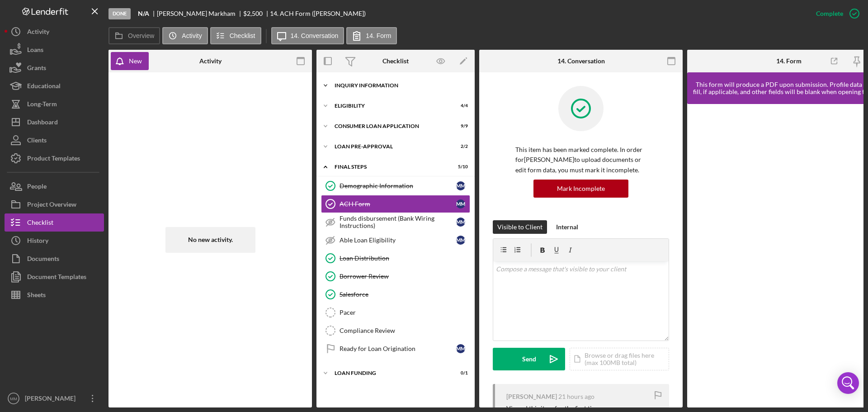 This screenshot has width=868, height=412. Describe the element at coordinates (396, 240) in the screenshot. I see `a: Able Loan EligibilityMM` at that location.